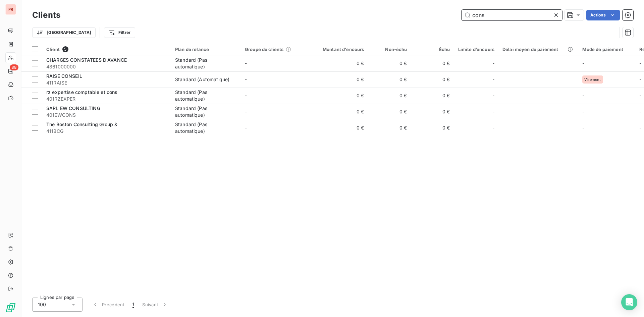 This screenshot has height=317, width=644. What do you see at coordinates (433, 49) in the screenshot?
I see `div: Échu` at bounding box center [433, 49].